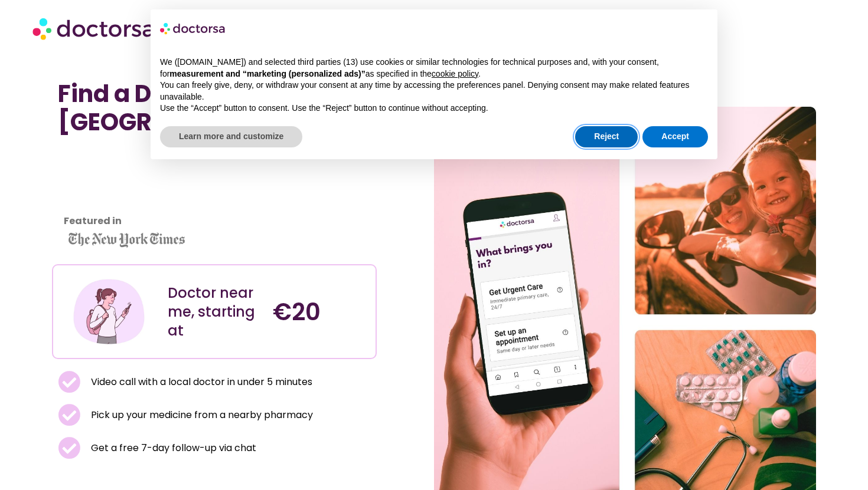 Image resolution: width=868 pixels, height=490 pixels. Describe the element at coordinates (93, 220) in the screenshot. I see `strong: Featured in` at that location.